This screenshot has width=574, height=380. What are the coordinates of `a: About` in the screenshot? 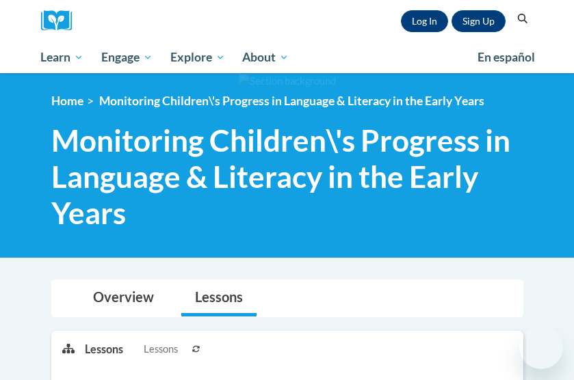 It's located at (265, 57).